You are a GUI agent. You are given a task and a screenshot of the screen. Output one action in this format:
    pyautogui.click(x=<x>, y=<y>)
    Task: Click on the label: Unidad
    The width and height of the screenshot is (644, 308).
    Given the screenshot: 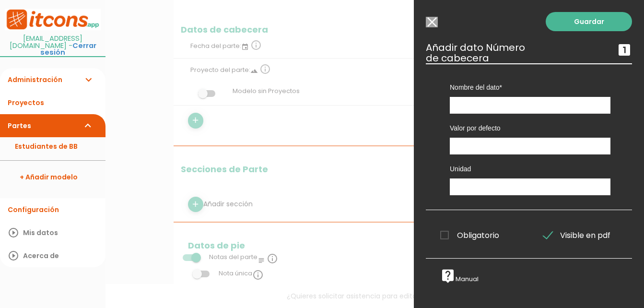 What is the action you would take?
    pyautogui.click(x=530, y=169)
    